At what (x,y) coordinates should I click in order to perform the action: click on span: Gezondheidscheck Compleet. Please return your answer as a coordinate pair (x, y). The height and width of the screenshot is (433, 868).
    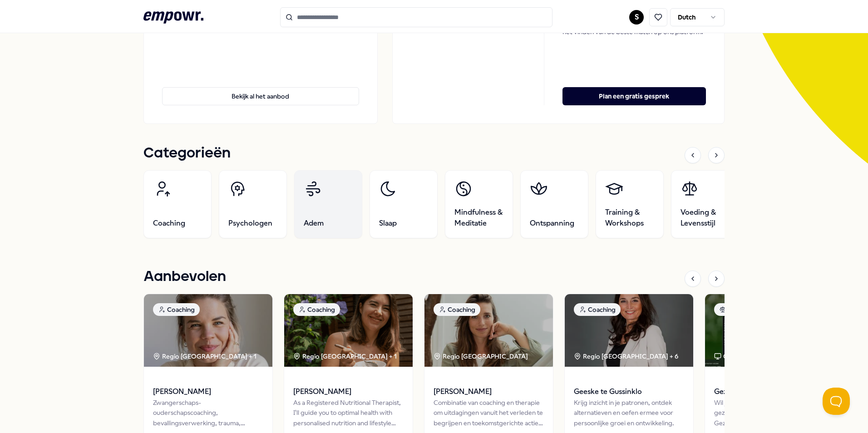
    Looking at the image, I should click on (768, 392).